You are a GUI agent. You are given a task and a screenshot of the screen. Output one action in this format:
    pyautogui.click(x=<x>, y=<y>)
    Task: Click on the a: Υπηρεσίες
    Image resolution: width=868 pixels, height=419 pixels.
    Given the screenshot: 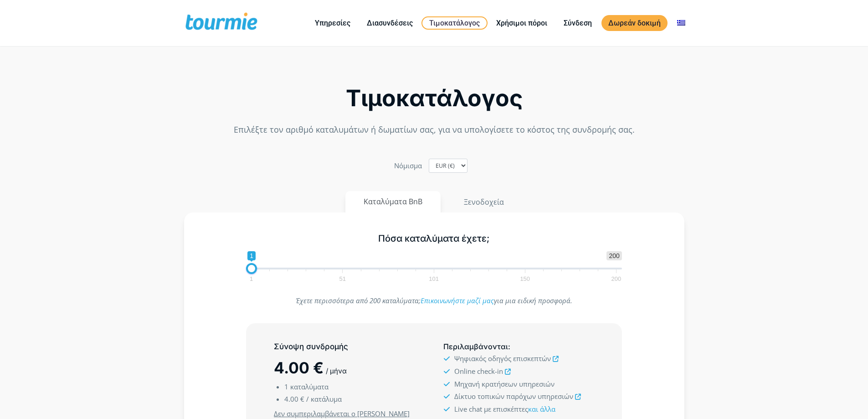 What is the action you would take?
    pyautogui.click(x=333, y=23)
    